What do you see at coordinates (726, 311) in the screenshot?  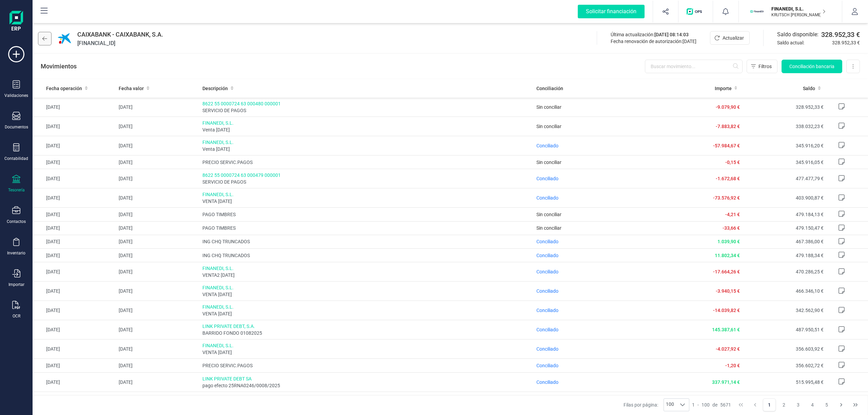 I see `span: -14.039,82 €` at bounding box center [726, 311].